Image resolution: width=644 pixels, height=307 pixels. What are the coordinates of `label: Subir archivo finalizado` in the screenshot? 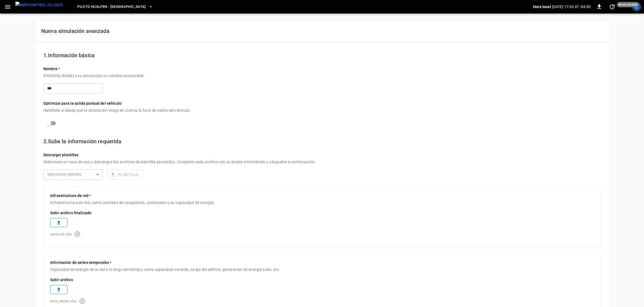 It's located at (322, 214).